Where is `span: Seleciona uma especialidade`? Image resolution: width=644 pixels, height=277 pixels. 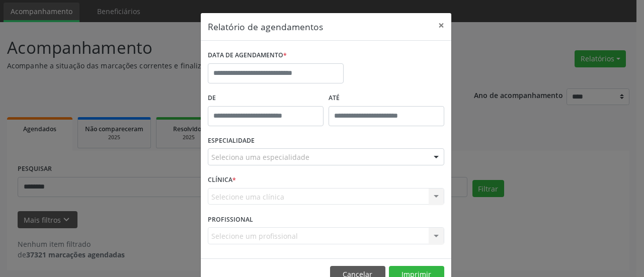 span: Seleciona uma especialidade is located at coordinates (260, 157).